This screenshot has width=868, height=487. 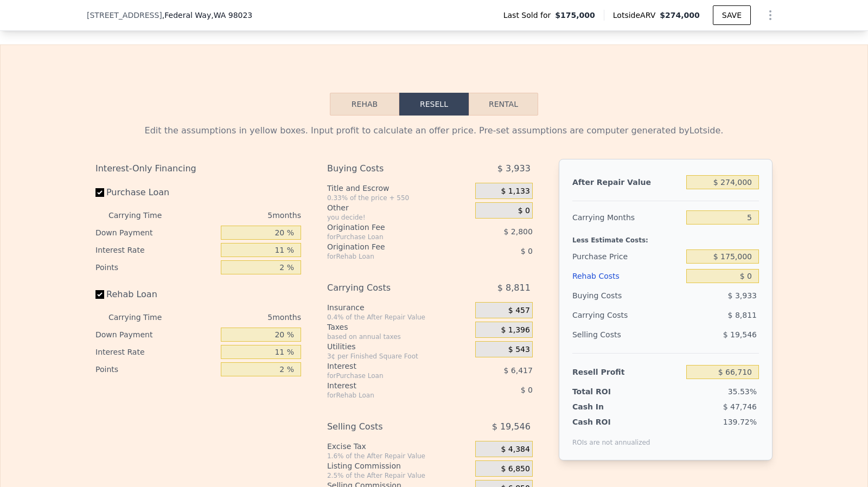 What do you see at coordinates (198, 169) in the screenshot?
I see `div: Interest-Only Financing` at bounding box center [198, 169].